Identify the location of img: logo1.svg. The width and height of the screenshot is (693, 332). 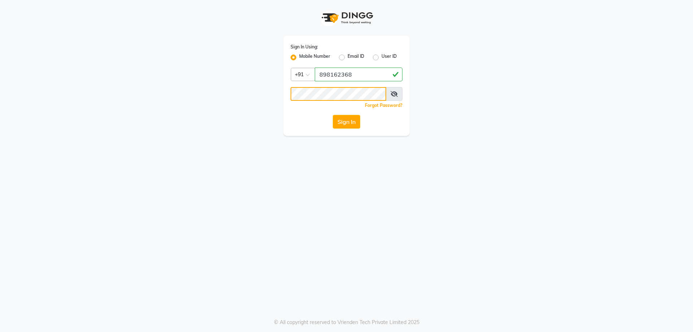
(346, 18).